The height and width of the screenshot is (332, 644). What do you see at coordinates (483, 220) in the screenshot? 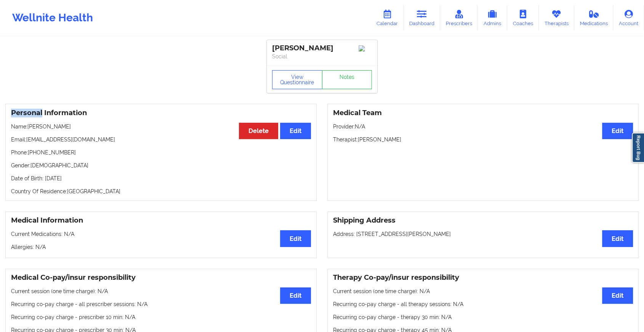
I see `h3: Shipping Address` at bounding box center [483, 220].